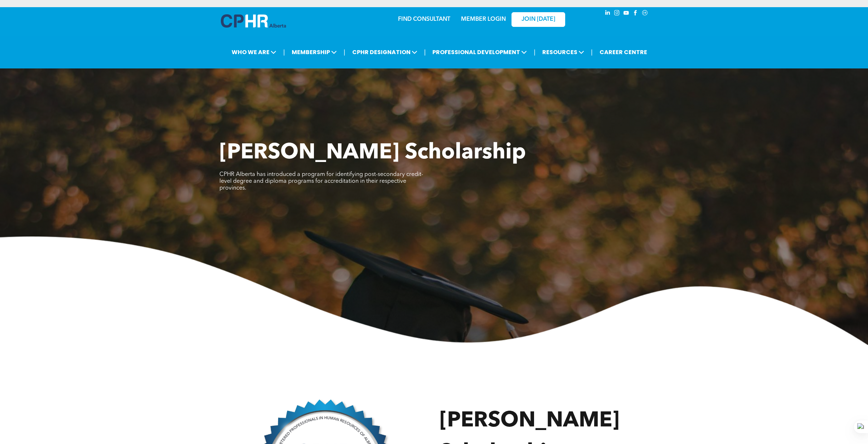 This screenshot has width=868, height=444. Describe the element at coordinates (254, 52) in the screenshot. I see `span: WHO WE ARE` at that location.